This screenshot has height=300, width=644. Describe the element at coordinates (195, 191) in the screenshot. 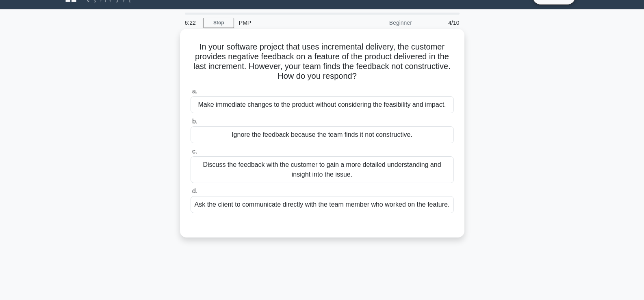

I see `span: d.` at that location.